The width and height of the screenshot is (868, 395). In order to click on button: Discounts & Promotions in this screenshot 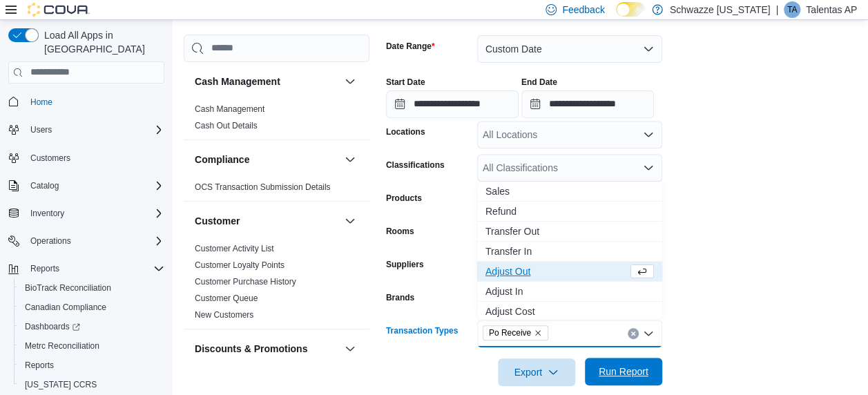, I will do `click(266, 349)`.